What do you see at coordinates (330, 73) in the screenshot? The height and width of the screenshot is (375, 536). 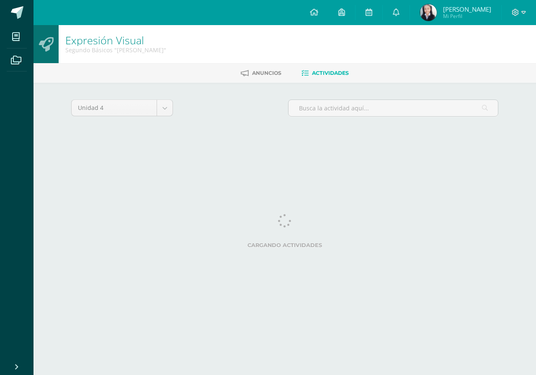 I see `span: Actividades` at bounding box center [330, 73].